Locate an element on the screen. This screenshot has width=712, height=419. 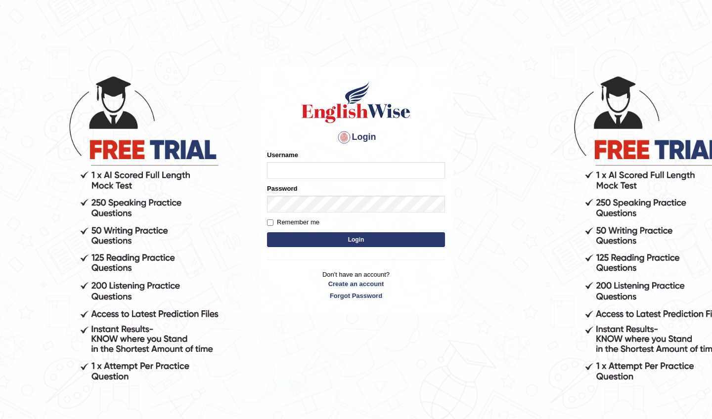
label: Password is located at coordinates (282, 188).